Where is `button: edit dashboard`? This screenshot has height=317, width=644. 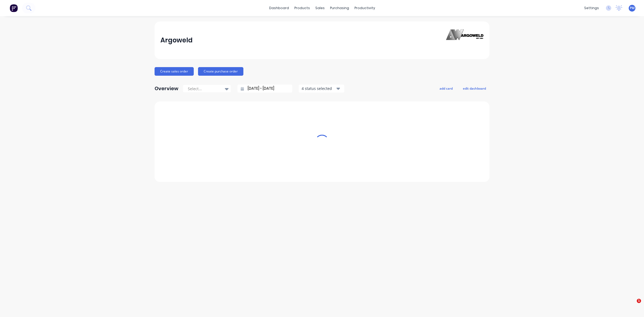
button: edit dashboard is located at coordinates (474, 89).